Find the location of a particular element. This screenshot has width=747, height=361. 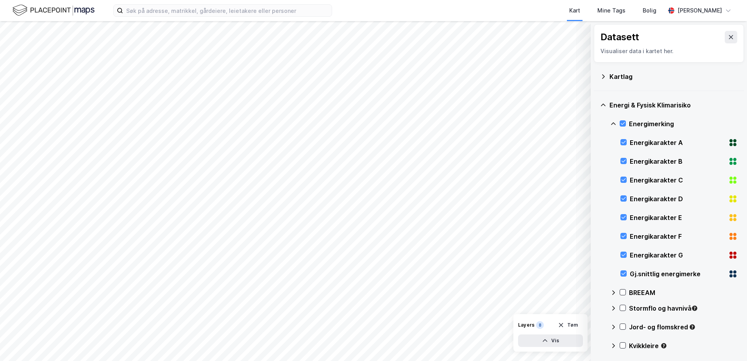

button: Tøm is located at coordinates (568, 325).